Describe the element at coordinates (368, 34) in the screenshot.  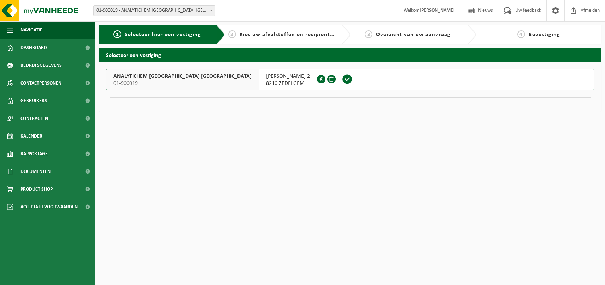
I see `span: 3` at that location.